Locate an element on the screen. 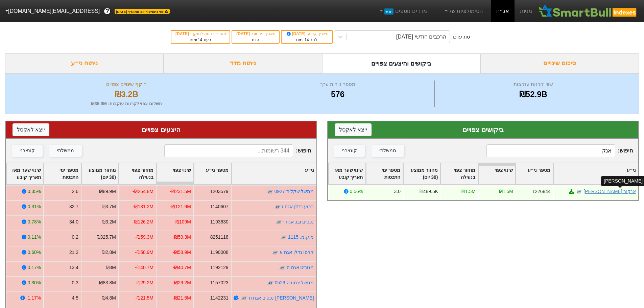 Image resolution: width=644 pixels, height=308 pixels. div: 576 is located at coordinates (338, 94).